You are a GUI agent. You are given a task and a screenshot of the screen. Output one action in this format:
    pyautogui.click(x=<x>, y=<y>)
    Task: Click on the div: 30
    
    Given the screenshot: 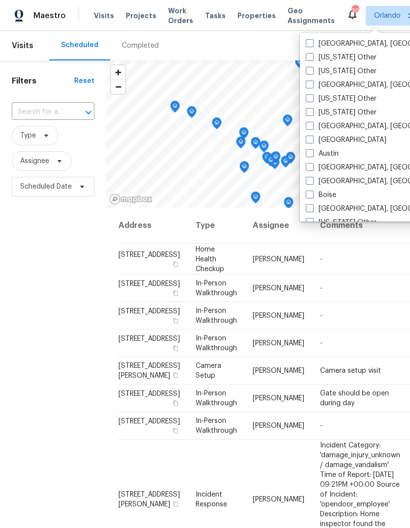 What is the action you would take?
    pyautogui.click(x=355, y=11)
    